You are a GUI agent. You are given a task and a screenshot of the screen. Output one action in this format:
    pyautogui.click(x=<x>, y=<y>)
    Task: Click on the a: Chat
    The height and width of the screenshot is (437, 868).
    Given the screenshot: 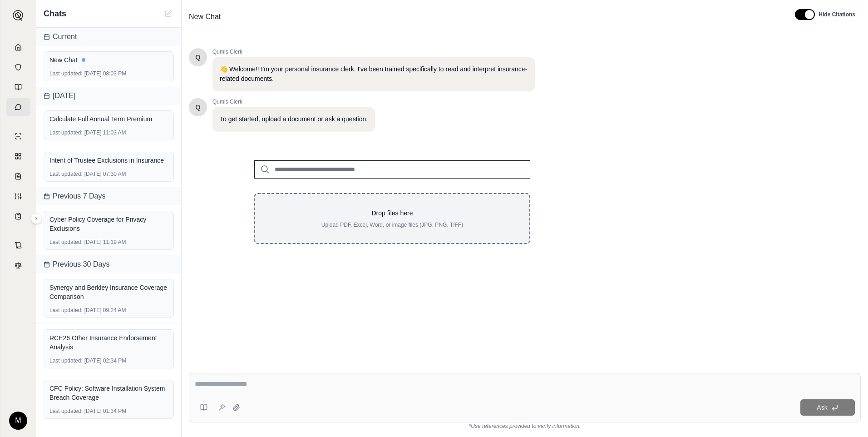 What is the action you would take?
    pyautogui.click(x=18, y=107)
    